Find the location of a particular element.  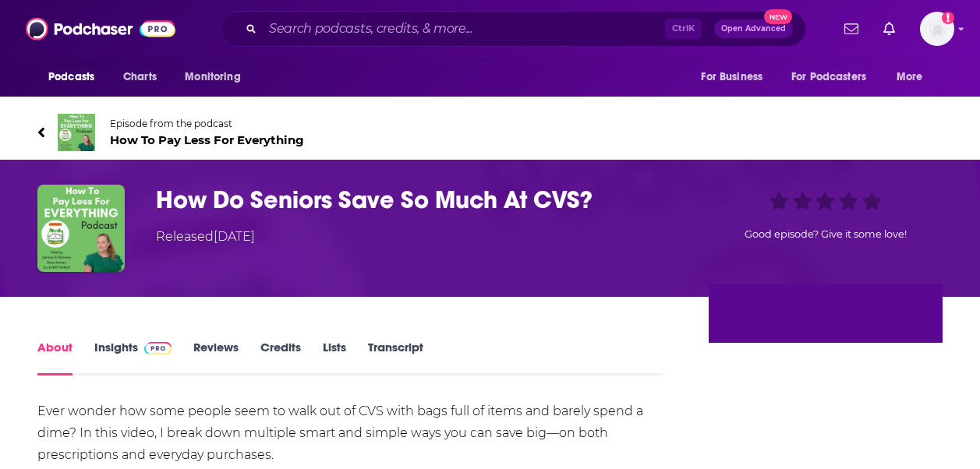

svg: Add a profile image is located at coordinates (948, 18).